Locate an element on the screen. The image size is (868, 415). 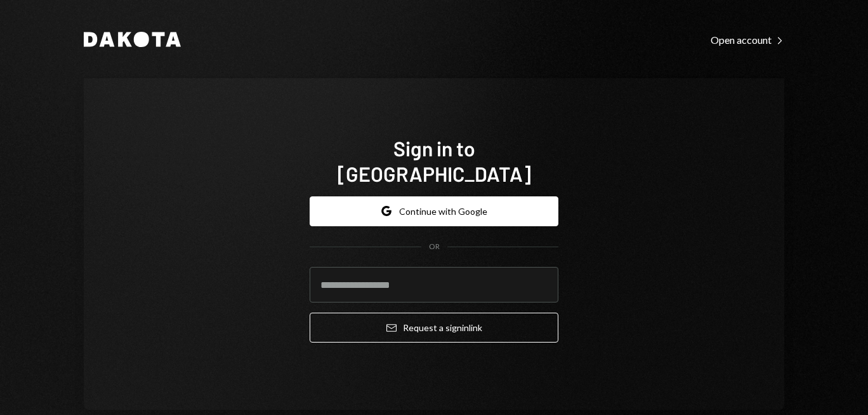
button: Continue with Google is located at coordinates (434, 210).